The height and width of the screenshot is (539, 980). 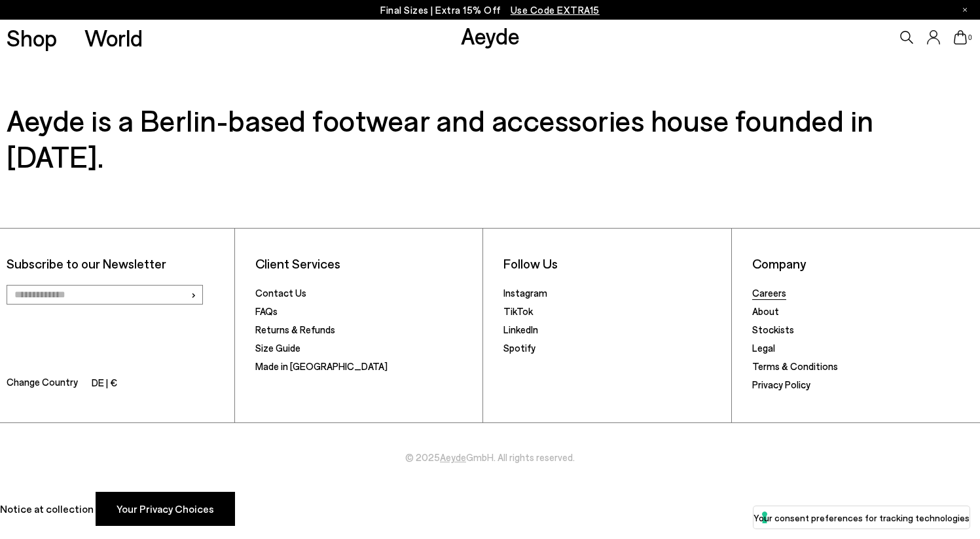 What do you see at coordinates (116, 263) in the screenshot?
I see `p: Subscribe to our Newsletter` at bounding box center [116, 263].